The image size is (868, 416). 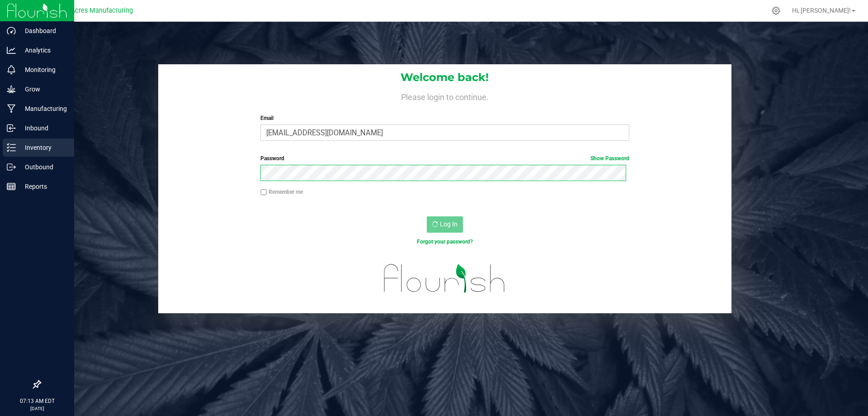 I want to click on p: Grow, so click(x=43, y=89).